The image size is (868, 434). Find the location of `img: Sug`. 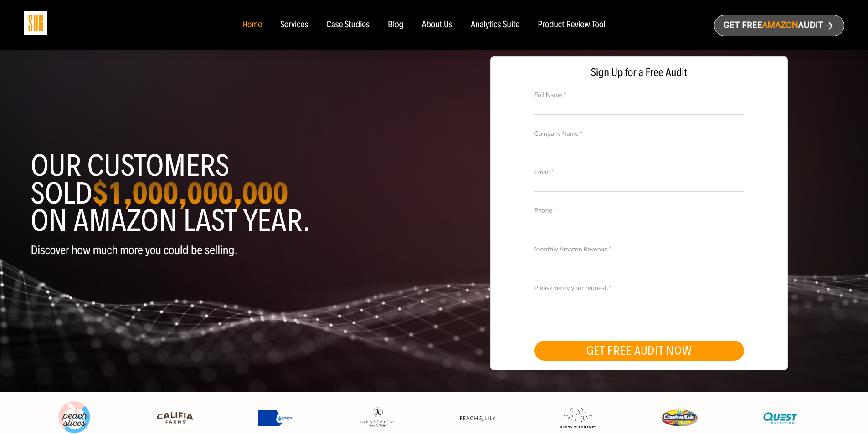

img: Sug is located at coordinates (35, 23).